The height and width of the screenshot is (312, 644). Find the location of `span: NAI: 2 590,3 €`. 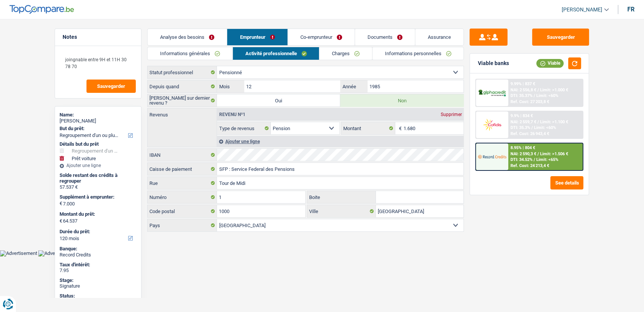

span: NAI: 2 590,3 € is located at coordinates (524, 153).